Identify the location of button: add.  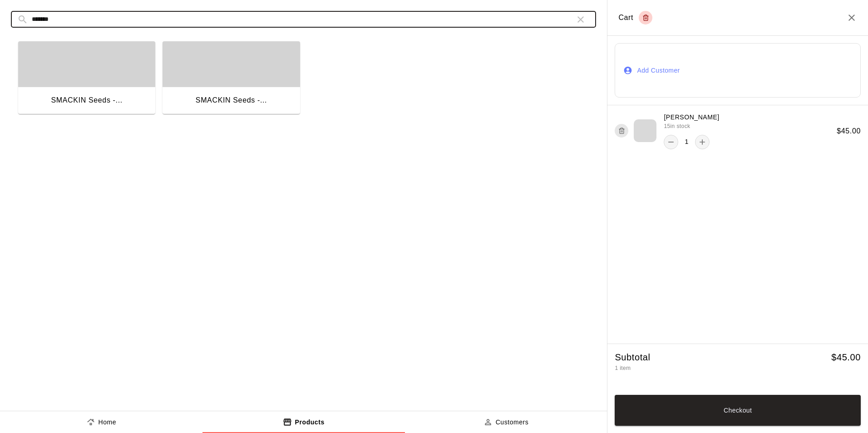
(702, 142).